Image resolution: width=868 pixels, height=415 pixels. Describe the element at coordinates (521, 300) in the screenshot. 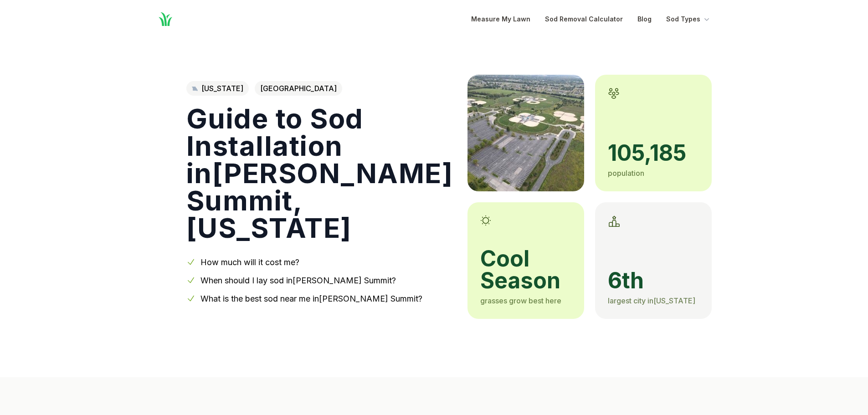

I see `span: grasses grow best here` at that location.